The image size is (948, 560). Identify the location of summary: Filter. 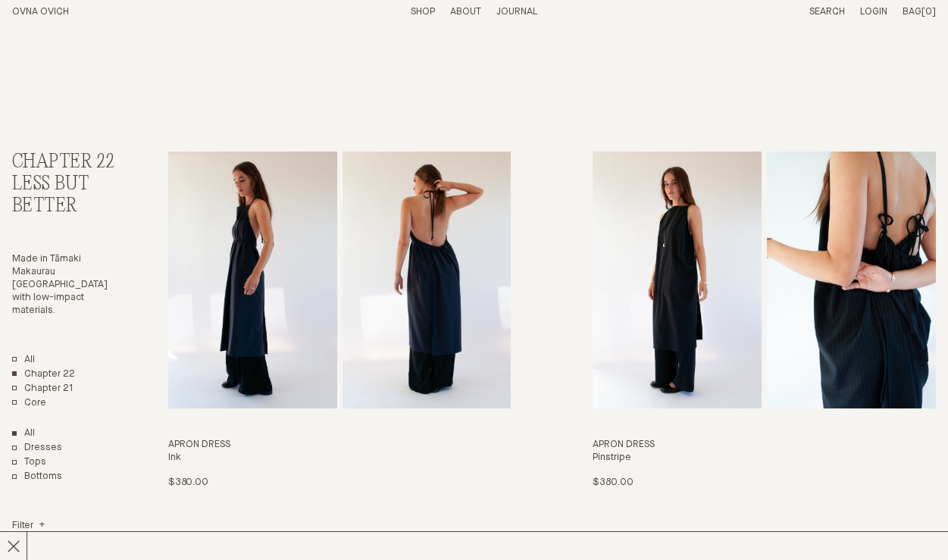
(28, 525).